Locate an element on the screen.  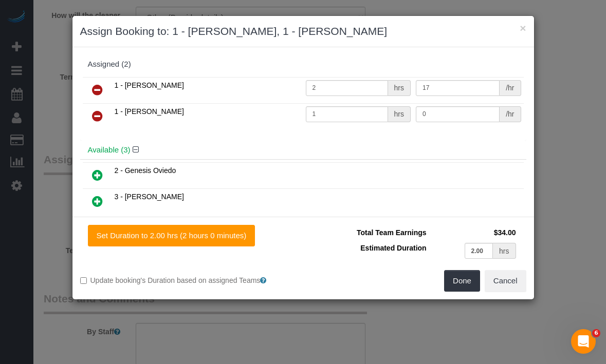
button: Done is located at coordinates (462, 281).